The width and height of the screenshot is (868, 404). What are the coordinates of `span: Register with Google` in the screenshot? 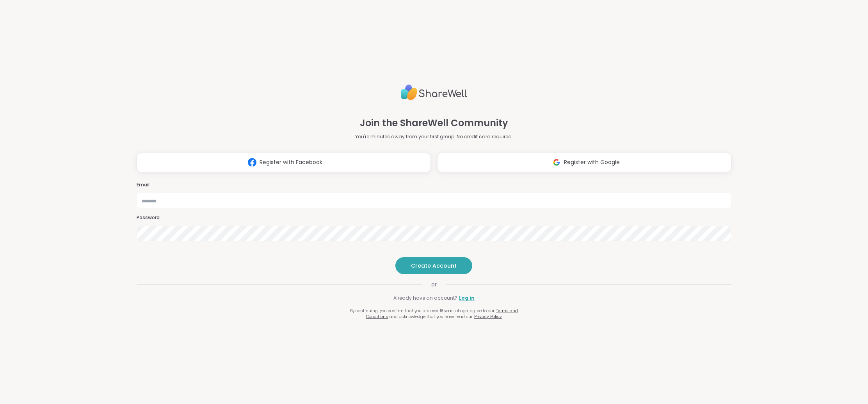 It's located at (592, 162).